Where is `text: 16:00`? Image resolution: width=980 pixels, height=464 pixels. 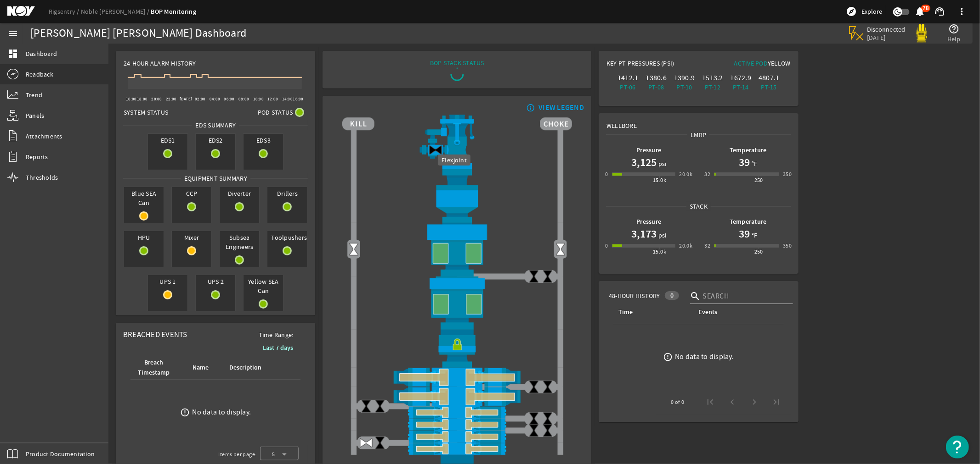 text: 16:00 is located at coordinates (131, 99).